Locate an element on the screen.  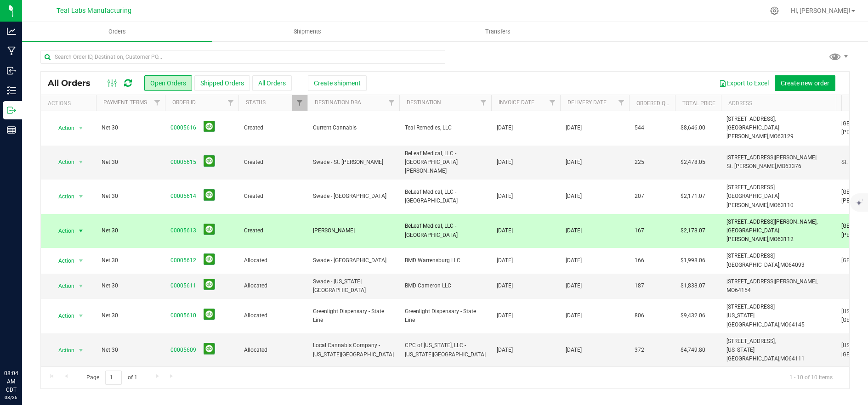
span: Create shipment is located at coordinates (337, 83).